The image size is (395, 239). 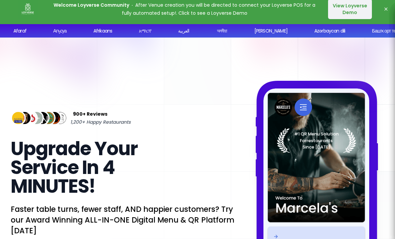 I want to click on div: Аҧсуа, so click(x=60, y=31).